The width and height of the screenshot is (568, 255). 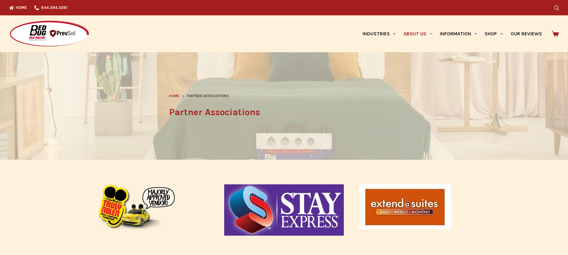 I want to click on span: Home, so click(x=174, y=96).